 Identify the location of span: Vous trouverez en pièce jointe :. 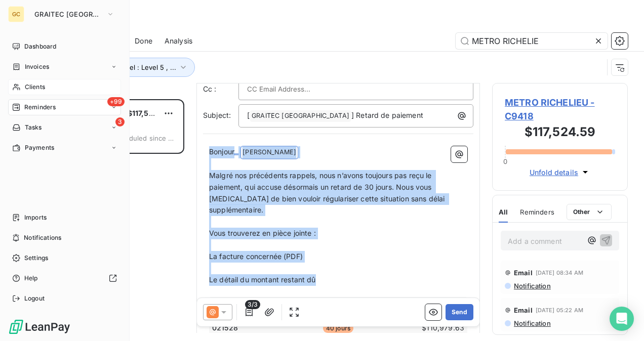
(262, 233).